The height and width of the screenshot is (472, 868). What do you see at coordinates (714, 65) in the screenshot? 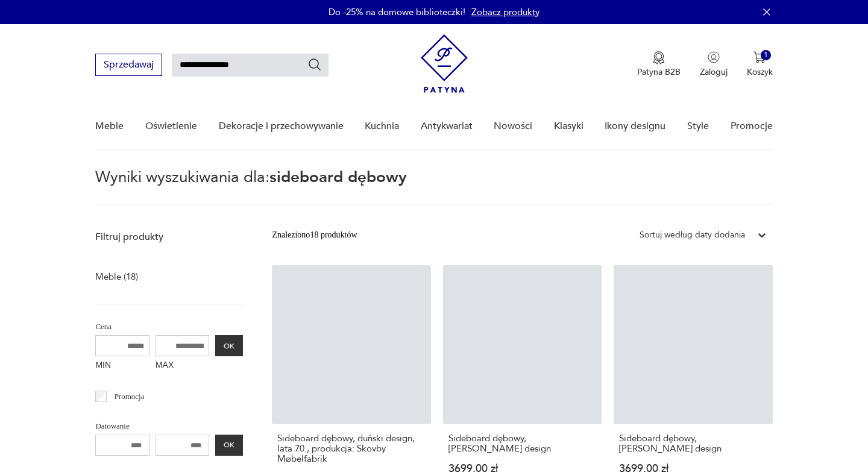
I see `button: Zaloguj` at bounding box center [714, 65].